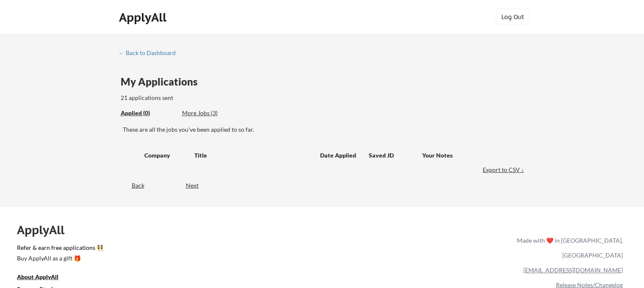 Image resolution: width=644 pixels, height=288 pixels. I want to click on a: Refer & earn free applications 👯‍♀️, so click(178, 249).